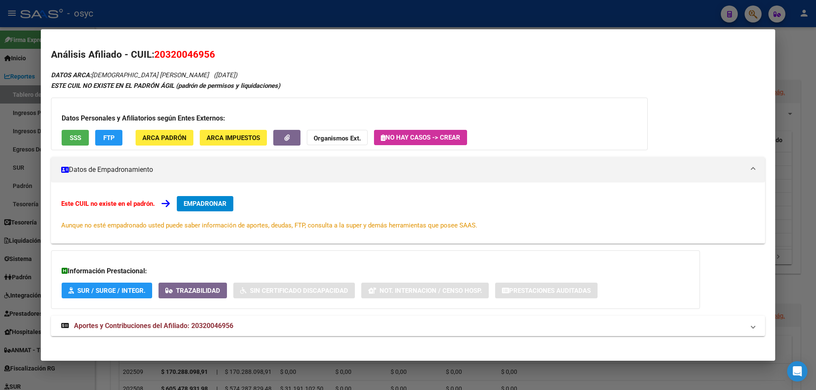 Image resolution: width=816 pixels, height=390 pixels. What do you see at coordinates (294, 291) in the screenshot?
I see `button: Sin Certificado Discapacidad` at bounding box center [294, 291].